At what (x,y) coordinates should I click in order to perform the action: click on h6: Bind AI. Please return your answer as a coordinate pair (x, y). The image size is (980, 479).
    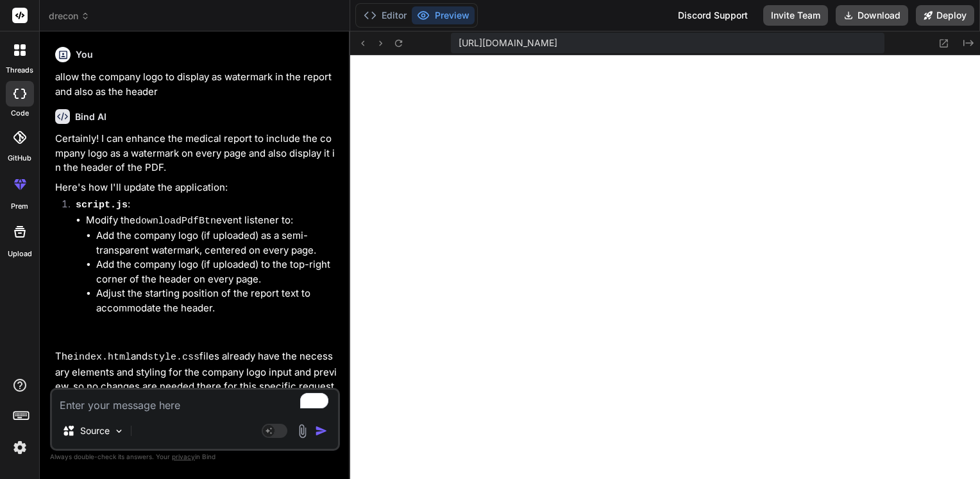
    Looking at the image, I should click on (91, 117).